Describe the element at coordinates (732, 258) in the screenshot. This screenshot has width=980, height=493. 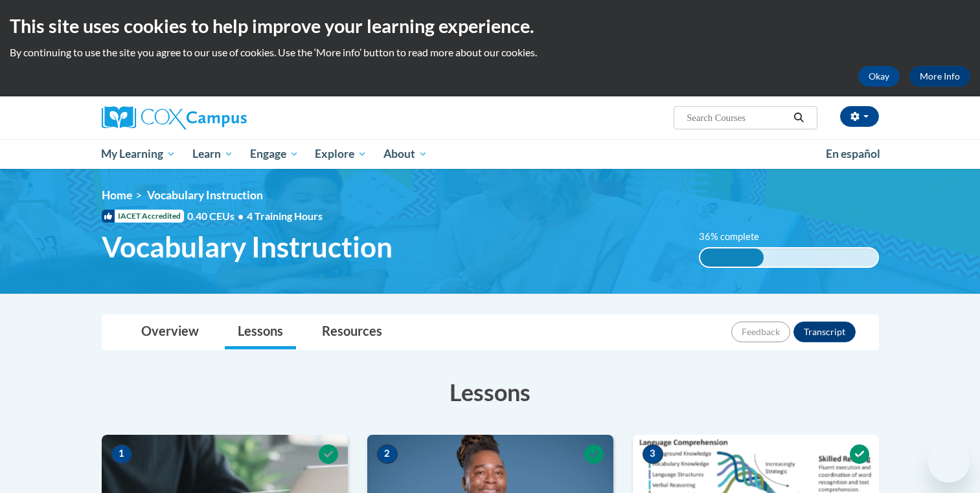
I see `div: 36% complete` at that location.